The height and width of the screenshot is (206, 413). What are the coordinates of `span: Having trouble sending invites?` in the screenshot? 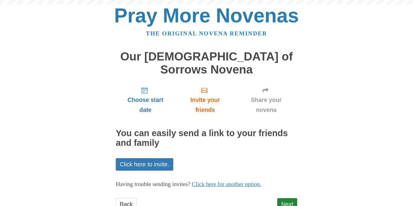 It's located at (153, 184).